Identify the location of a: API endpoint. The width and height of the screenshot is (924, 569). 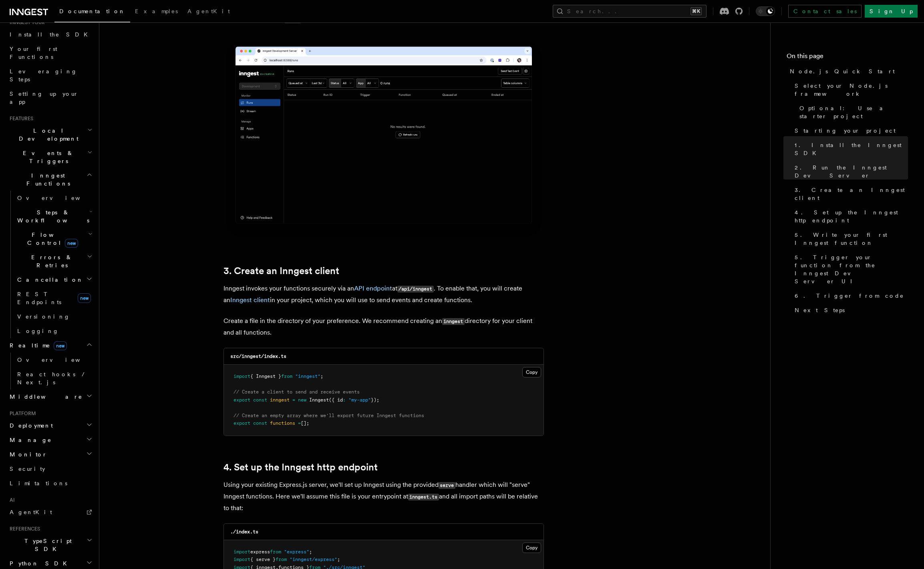
(373, 288).